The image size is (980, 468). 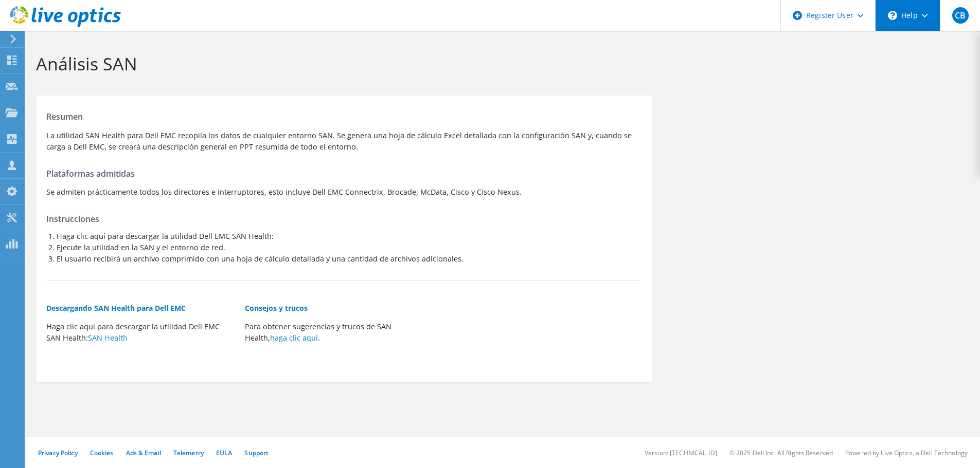 What do you see at coordinates (960, 16) in the screenshot?
I see `span: CB` at bounding box center [960, 16].